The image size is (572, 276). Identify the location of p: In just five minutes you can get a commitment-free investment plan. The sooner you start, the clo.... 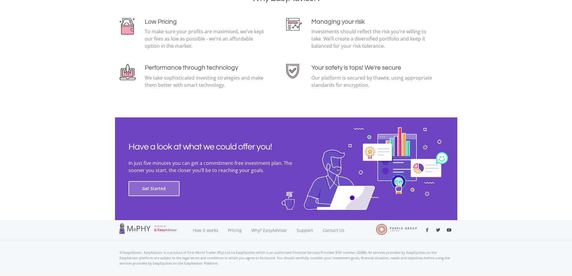
(218, 167).